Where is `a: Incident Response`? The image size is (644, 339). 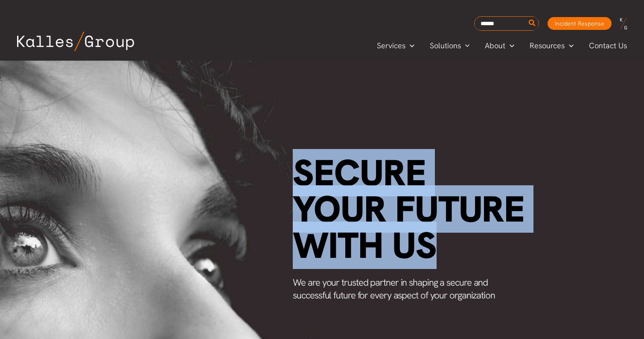 a: Incident Response is located at coordinates (579, 24).